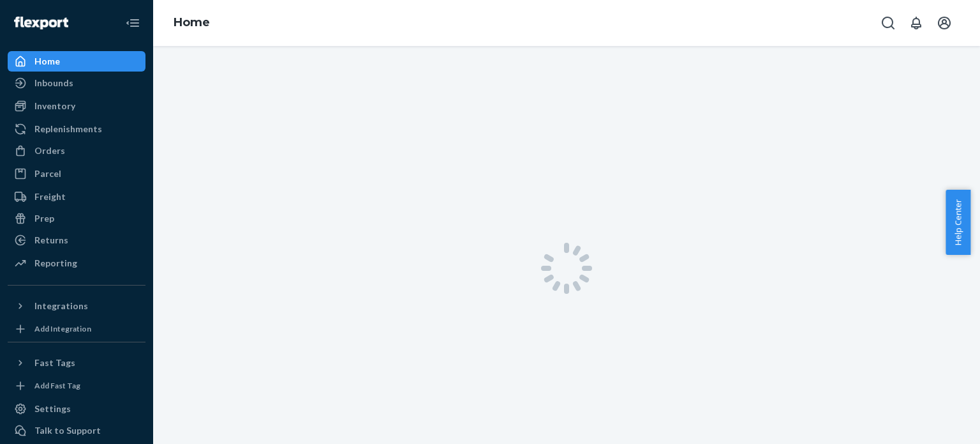 This screenshot has height=444, width=980. I want to click on a: Parcel, so click(77, 174).